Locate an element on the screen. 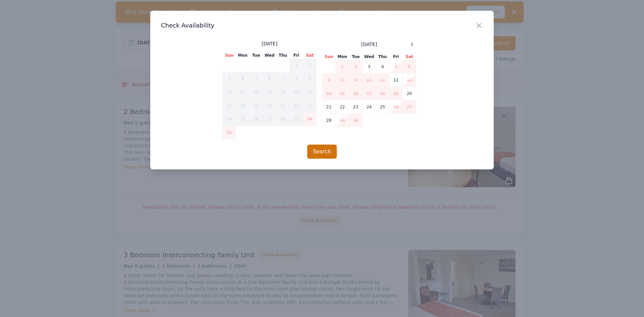 This screenshot has width=644, height=317. td: 31 is located at coordinates (230, 132).